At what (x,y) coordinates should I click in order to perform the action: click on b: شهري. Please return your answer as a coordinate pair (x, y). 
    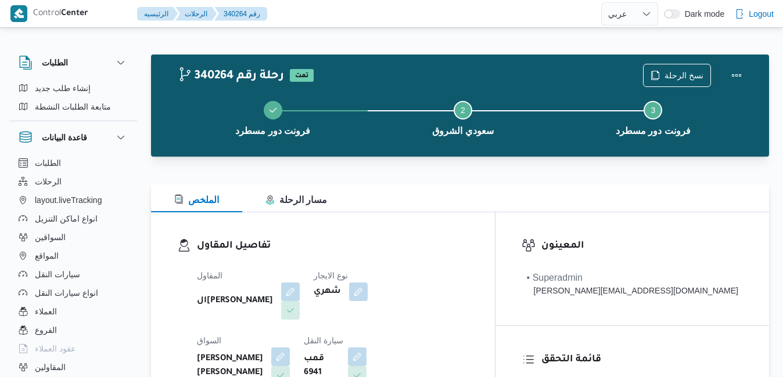
    Looking at the image, I should click on (327, 292).